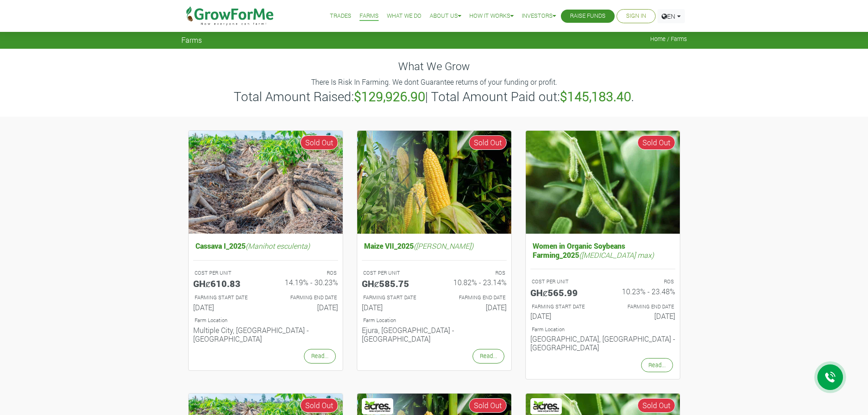 This screenshot has height=415, width=868. I want to click on b: $129,926.90, so click(389, 96).